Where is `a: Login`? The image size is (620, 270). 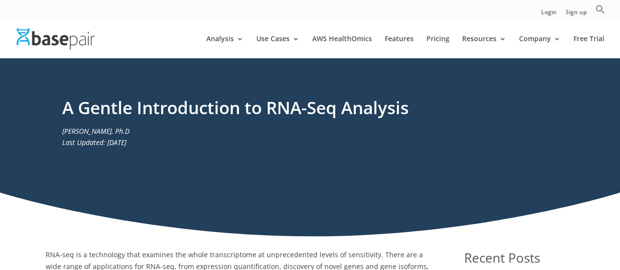 a: Login is located at coordinates (549, 14).